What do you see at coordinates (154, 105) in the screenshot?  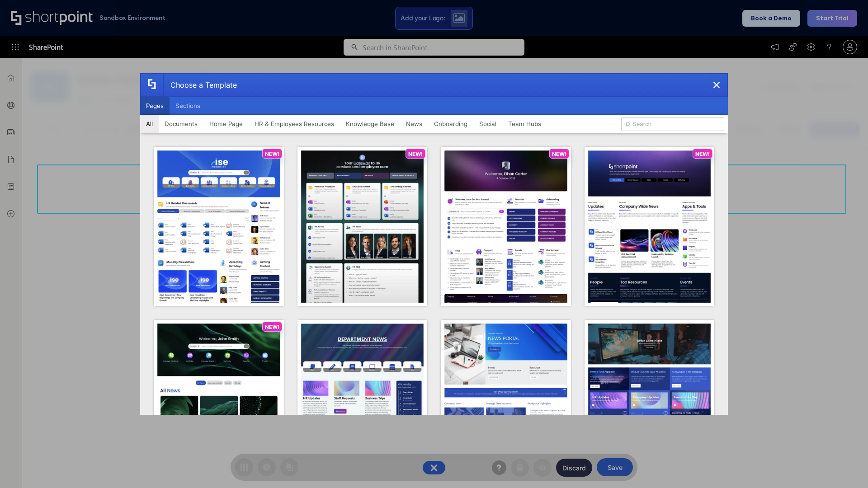 I see `button: Pages` at bounding box center [154, 105].